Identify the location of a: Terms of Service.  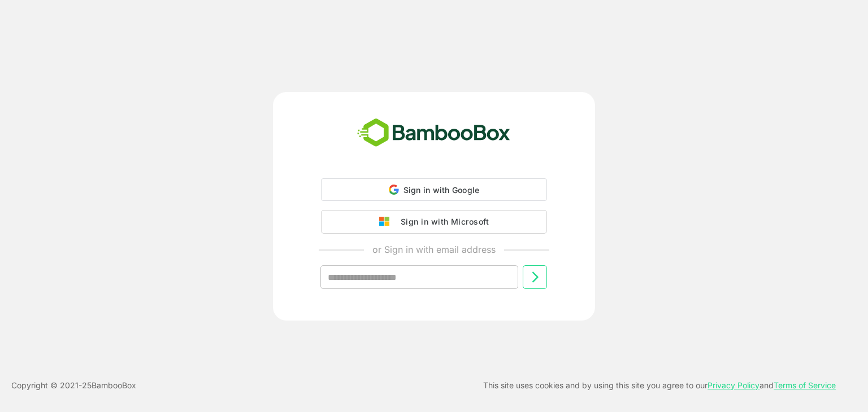
(805, 385).